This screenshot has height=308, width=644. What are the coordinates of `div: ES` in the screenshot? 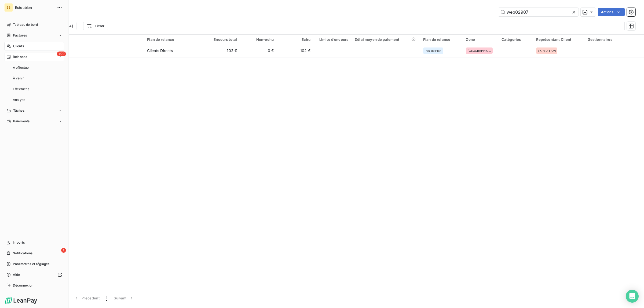 It's located at (8, 7).